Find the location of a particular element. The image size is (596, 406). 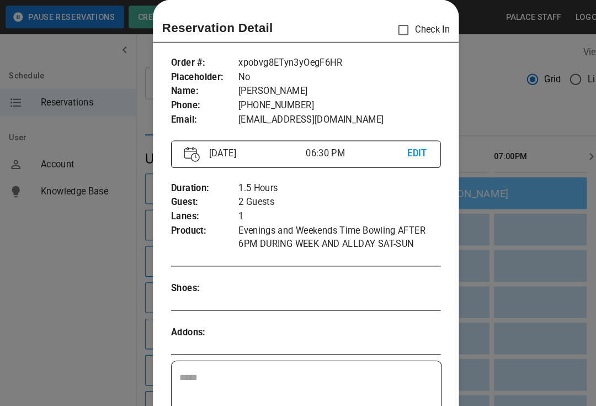

p: Email : is located at coordinates (199, 116).